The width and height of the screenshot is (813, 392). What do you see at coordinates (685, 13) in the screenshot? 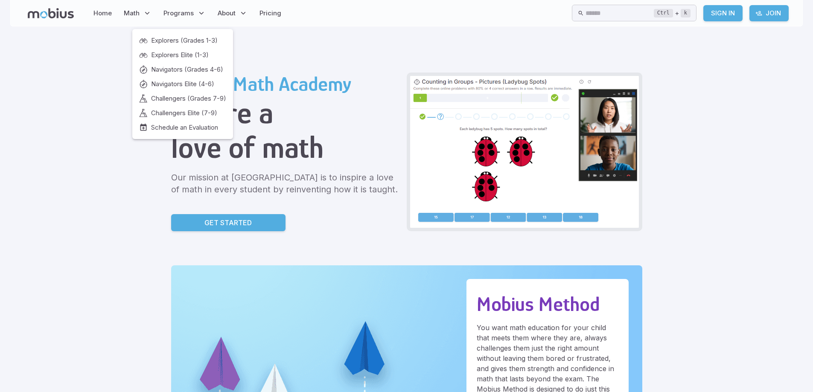
I see `kbd: k` at bounding box center [685, 13].